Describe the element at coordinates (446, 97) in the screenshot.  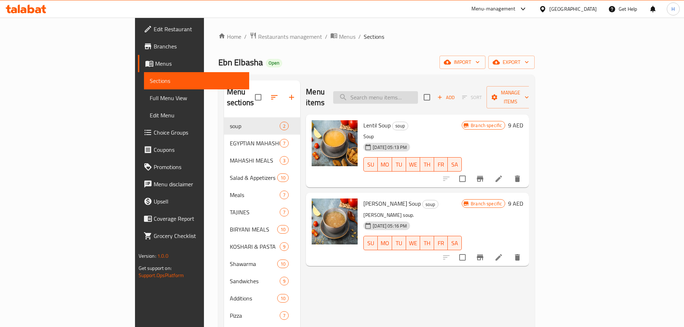
I see `span: Add item` at that location.